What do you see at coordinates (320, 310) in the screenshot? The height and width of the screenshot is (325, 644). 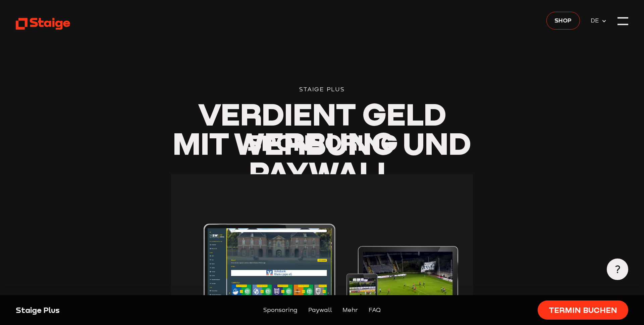 I see `a: Paywall` at bounding box center [320, 310].